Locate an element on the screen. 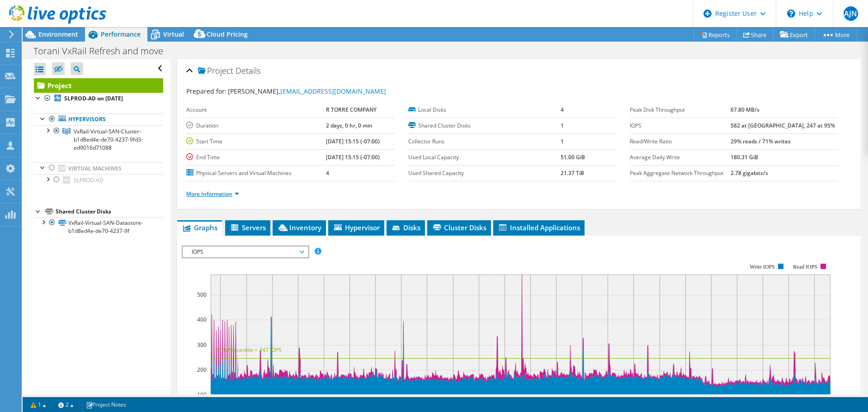  a: SLPROD-AD is located at coordinates (99, 180).